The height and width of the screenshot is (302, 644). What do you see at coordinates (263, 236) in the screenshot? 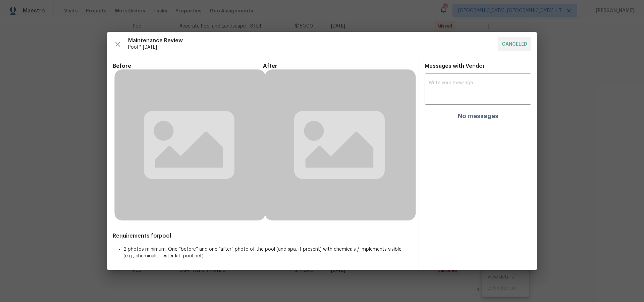
I see `span: Requirements for pool` at bounding box center [263, 236].